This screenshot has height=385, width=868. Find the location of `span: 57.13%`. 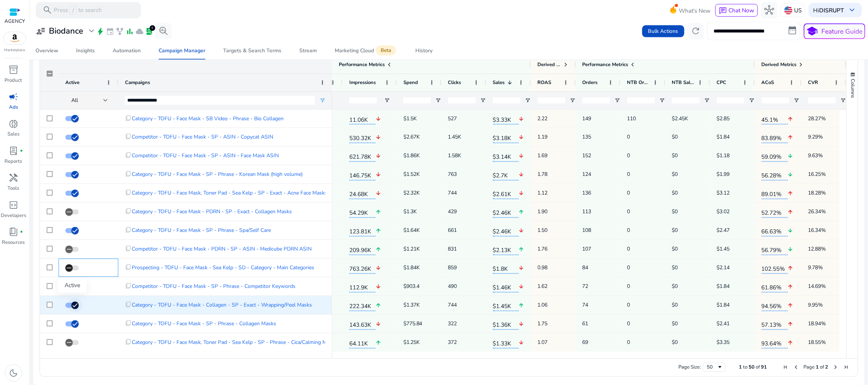

span: 57.13% is located at coordinates (775, 324).